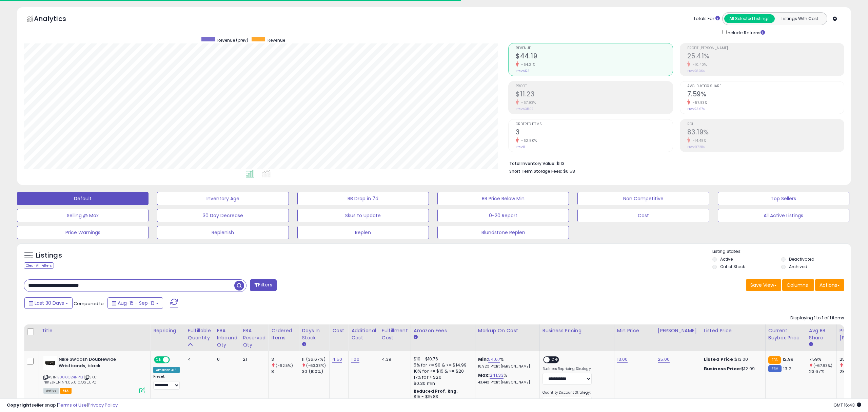  Describe the element at coordinates (168, 330) in the screenshot. I see `div: Repricing` at that location.